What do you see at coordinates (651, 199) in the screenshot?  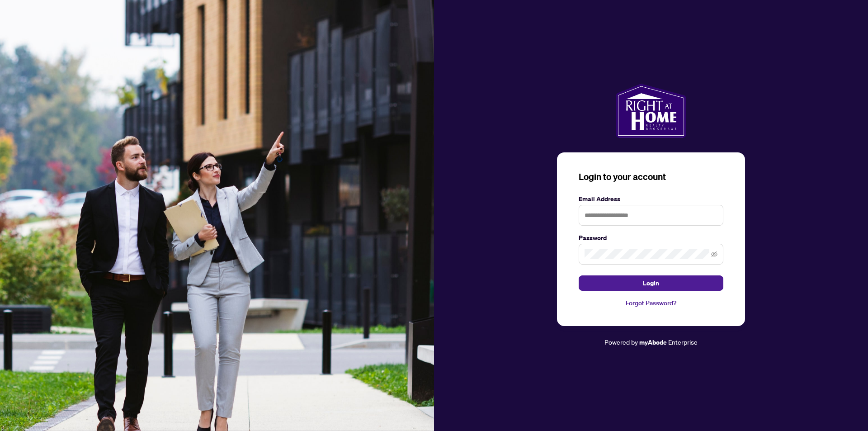 I see `label: Email Address` at bounding box center [651, 199].